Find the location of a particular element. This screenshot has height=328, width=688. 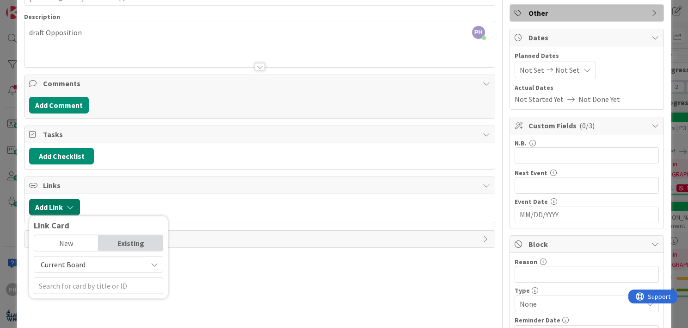

span: None is located at coordinates (579, 303).